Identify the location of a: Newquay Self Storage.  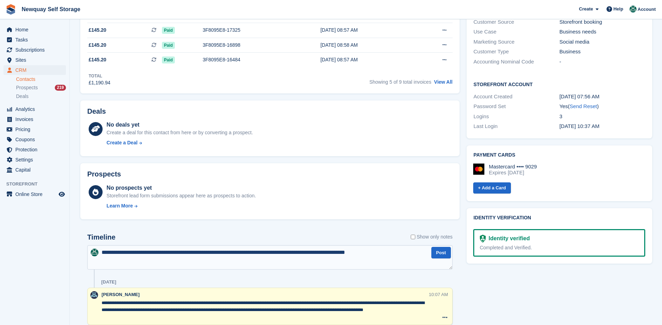
(51, 9).